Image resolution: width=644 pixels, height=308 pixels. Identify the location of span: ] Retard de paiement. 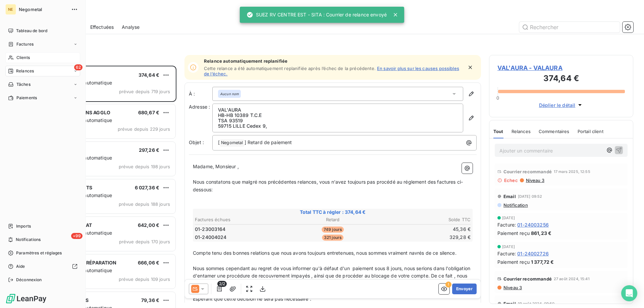
(269, 142).